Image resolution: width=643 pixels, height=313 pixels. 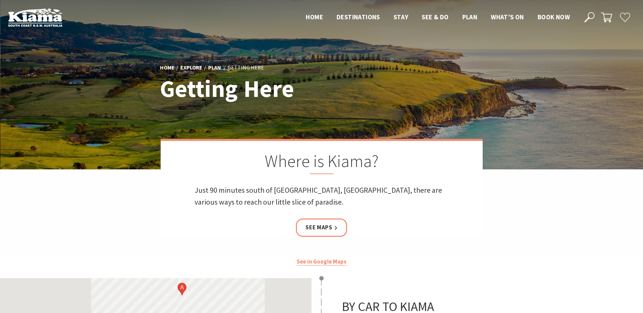 What do you see at coordinates (507, 17) in the screenshot?
I see `span: What’s On` at bounding box center [507, 17].